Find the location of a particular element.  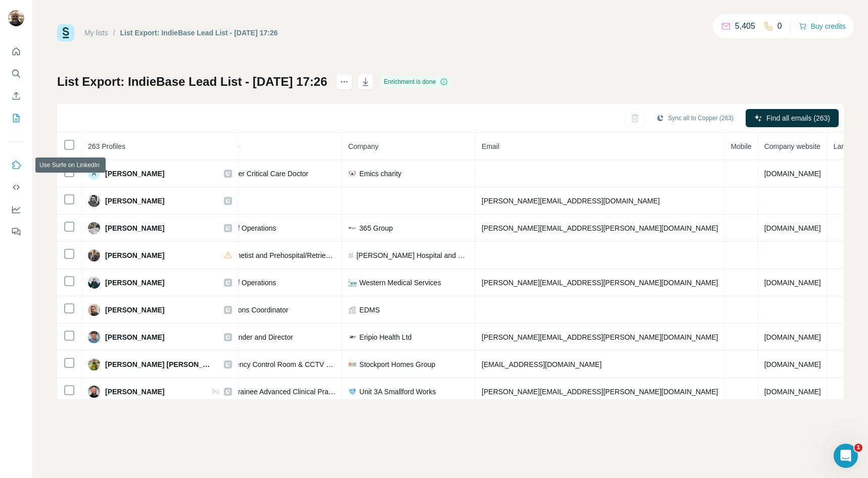

span: CEO/ Trainee Advanced Clinical Practitioner (Paramedic) is located at coordinates (304, 392).